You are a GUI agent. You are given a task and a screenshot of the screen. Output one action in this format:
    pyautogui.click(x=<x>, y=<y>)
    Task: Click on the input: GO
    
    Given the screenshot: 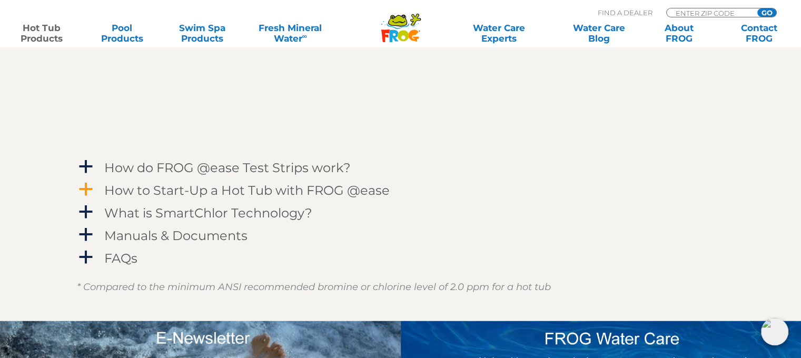 What is the action you would take?
    pyautogui.click(x=767, y=13)
    